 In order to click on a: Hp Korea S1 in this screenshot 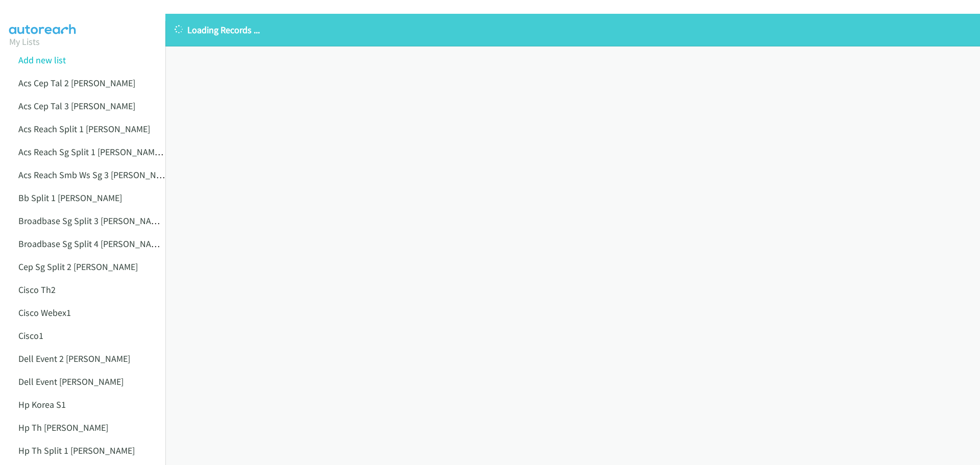, I will do `click(42, 405)`.